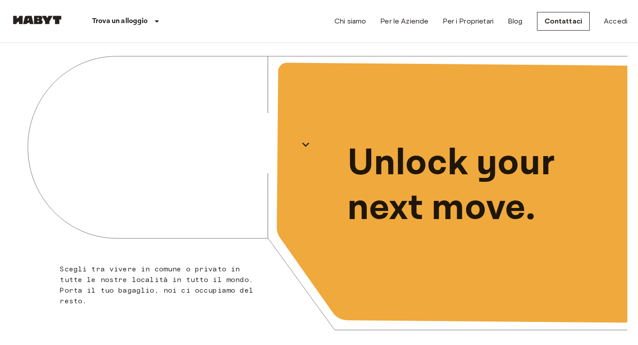 This screenshot has width=638, height=345. I want to click on a: Contattaci, so click(564, 21).